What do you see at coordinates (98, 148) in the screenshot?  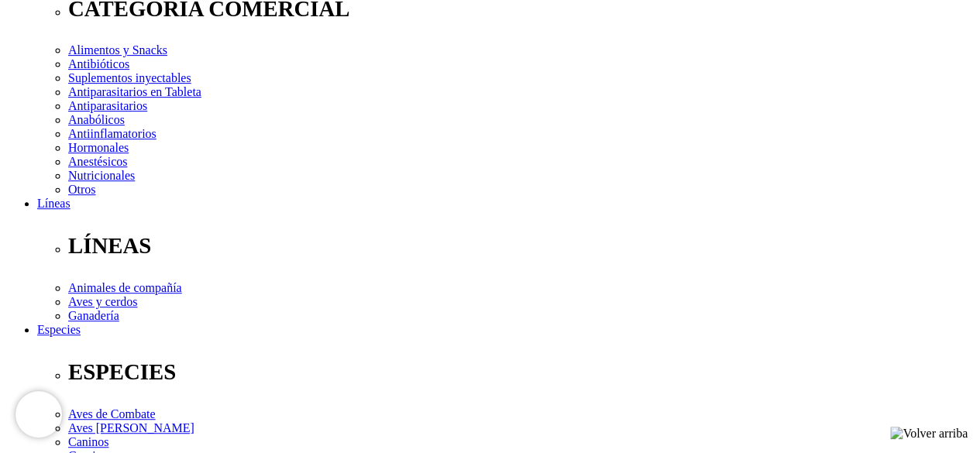 I see `span: Hormonales` at bounding box center [98, 148].